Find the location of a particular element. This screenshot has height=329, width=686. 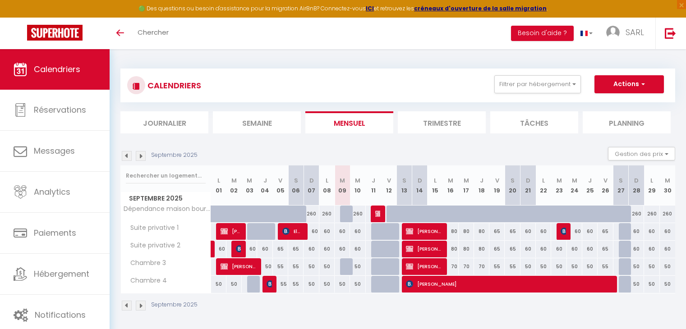

button: Actions is located at coordinates (629, 84).